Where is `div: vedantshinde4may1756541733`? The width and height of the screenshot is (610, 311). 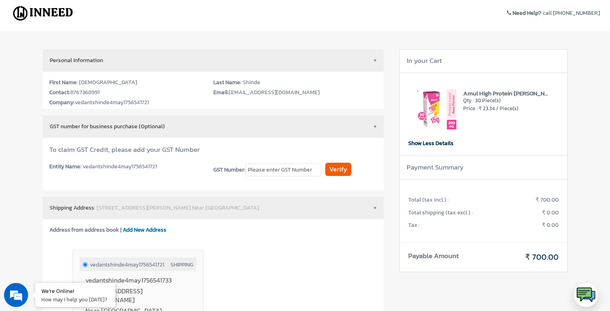 div: vedantshinde4may1756541733 is located at coordinates (138, 279).